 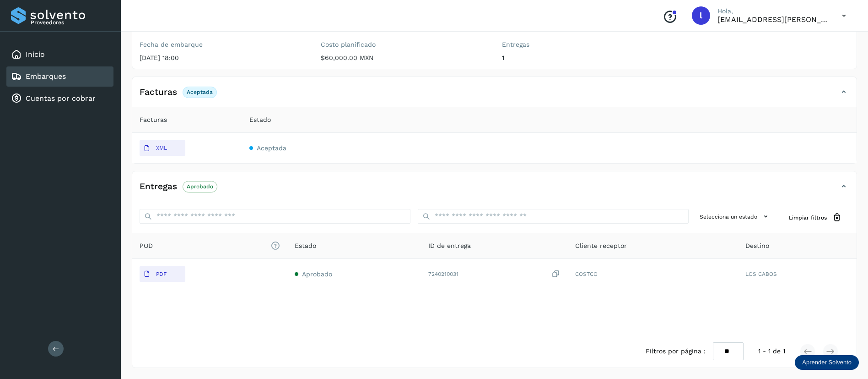 I want to click on span: Filtros por página :, so click(x=675, y=351).